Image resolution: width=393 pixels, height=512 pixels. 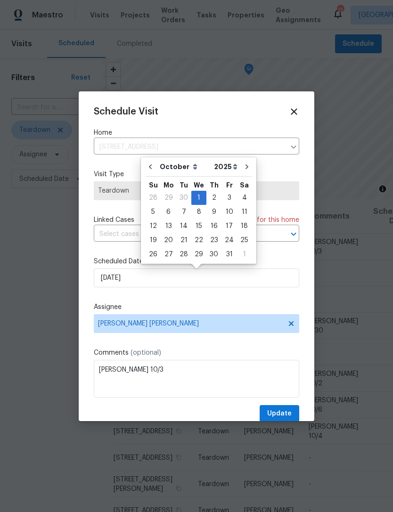 What do you see at coordinates (168, 226) in the screenshot?
I see `div: 13` at bounding box center [168, 226].